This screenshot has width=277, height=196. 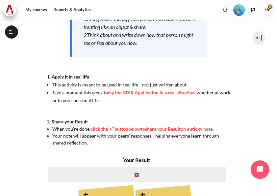 I want to click on span: When you're done,, so click(x=72, y=129).